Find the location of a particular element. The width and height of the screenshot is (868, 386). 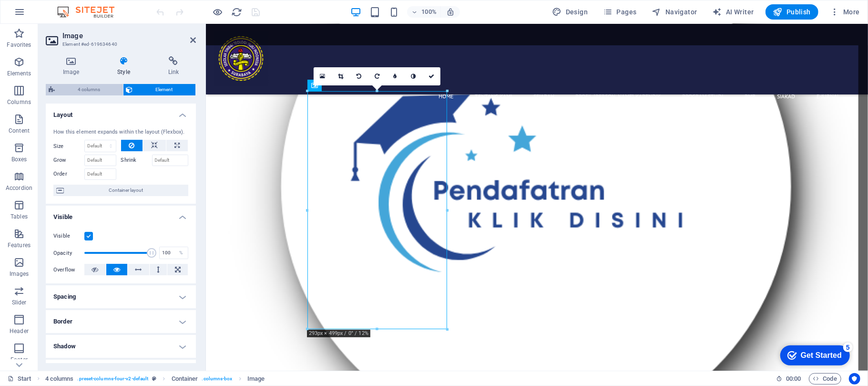

i: On resize automatically adjust zoom level to fit chosen device. is located at coordinates (450, 12).